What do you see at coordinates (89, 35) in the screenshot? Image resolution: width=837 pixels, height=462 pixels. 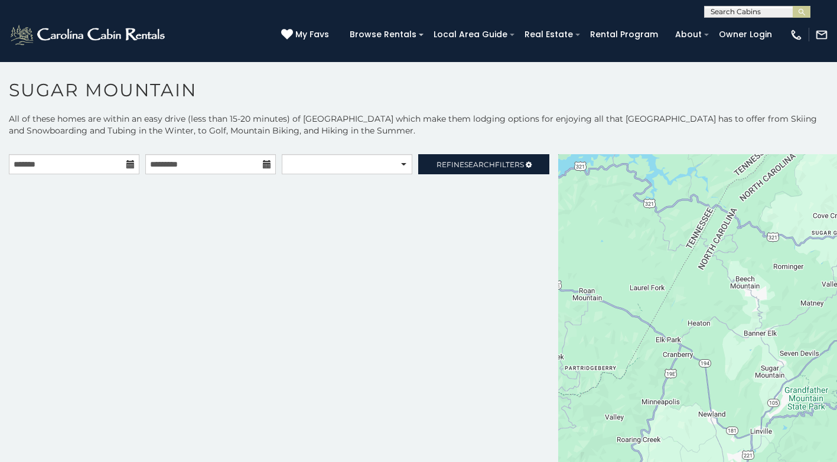 I see `img: White-1-2.png` at bounding box center [89, 35].